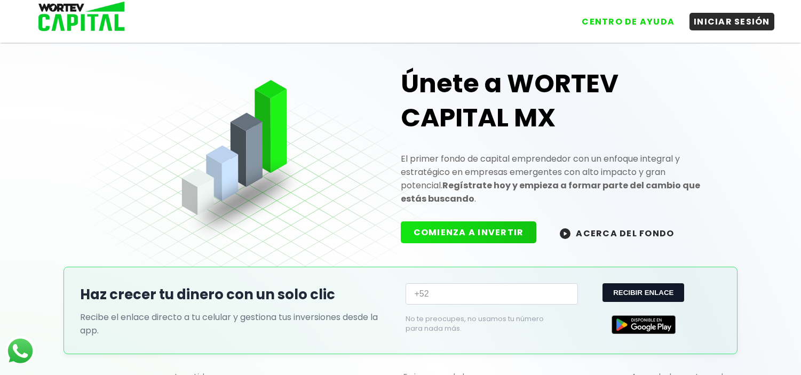  I want to click on p: El primer fondo de capital emprendedor con un enfoque integral y estratégico en empresas emergent..., so click(561, 179).